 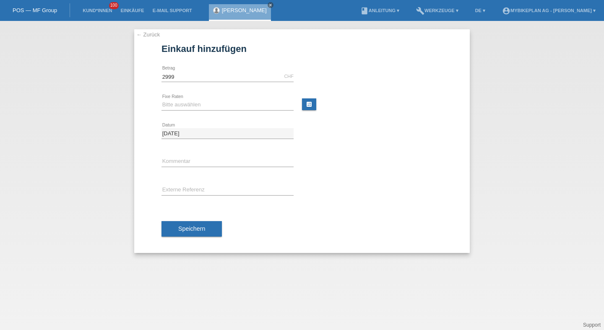 I want to click on a: DE ▾, so click(x=480, y=10).